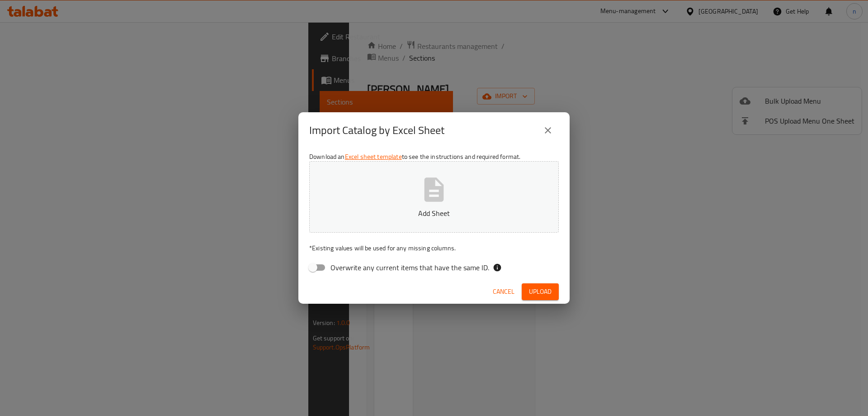  I want to click on button: Cancel, so click(504, 291).